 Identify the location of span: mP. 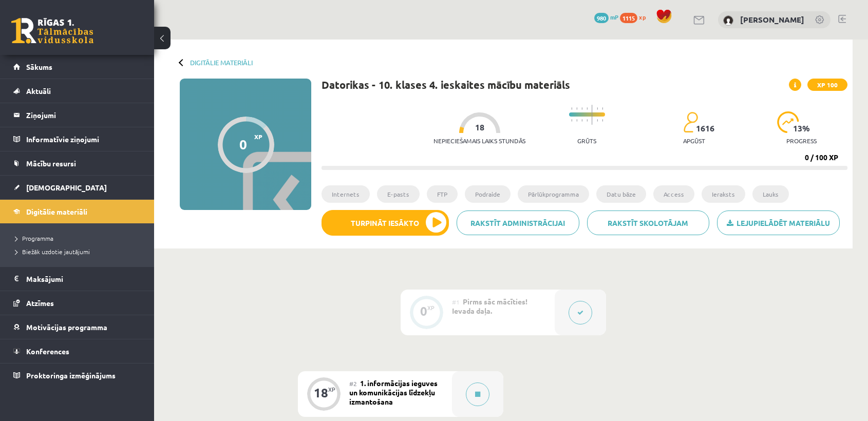
(614, 17).